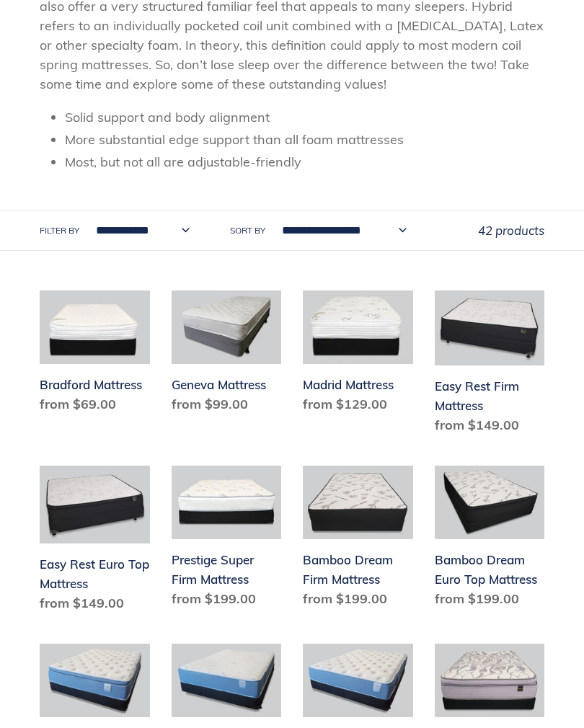 The width and height of the screenshot is (584, 728). I want to click on li: More substantial edge support than all foam mattresses, so click(304, 139).